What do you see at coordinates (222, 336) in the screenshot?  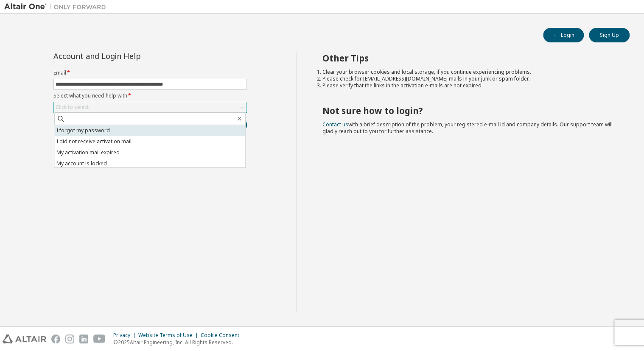 I see `div: Cookie Consent` at bounding box center [222, 336].